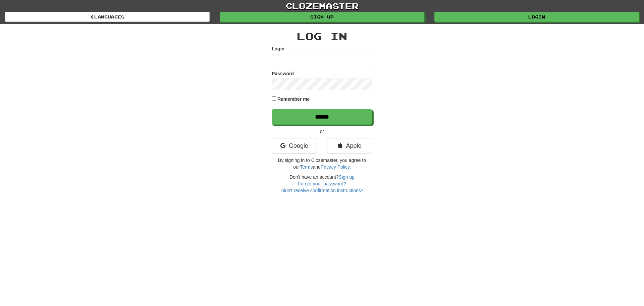 The width and height of the screenshot is (644, 306). Describe the element at coordinates (294, 146) in the screenshot. I see `a: Google` at that location.